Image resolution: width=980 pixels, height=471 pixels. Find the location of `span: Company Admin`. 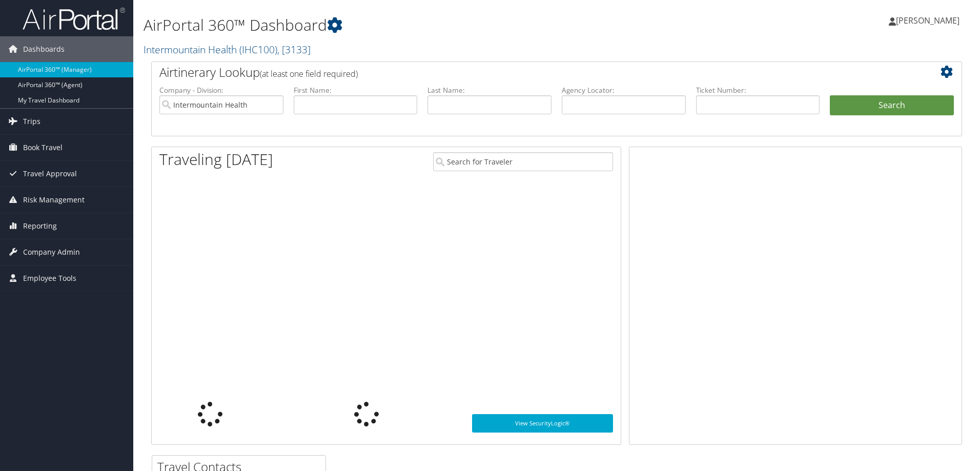

span: Company Admin is located at coordinates (51, 252).